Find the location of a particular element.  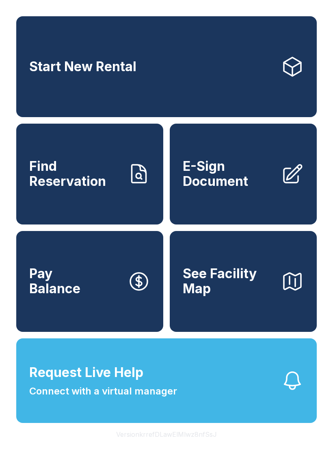

button: VersionkrrefDLawElMlwz8nfSsJ is located at coordinates (167, 434).